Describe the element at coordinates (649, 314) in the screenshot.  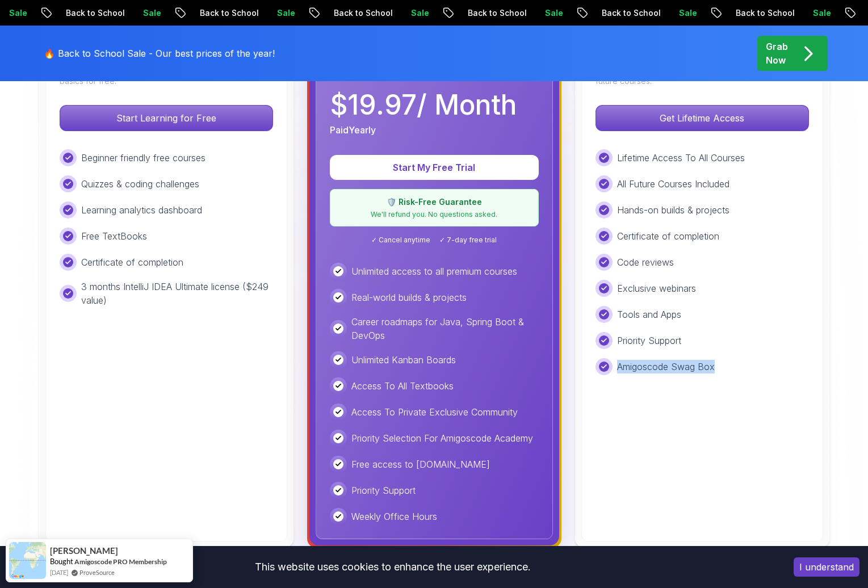
I see `p: Tools and Apps` at that location.